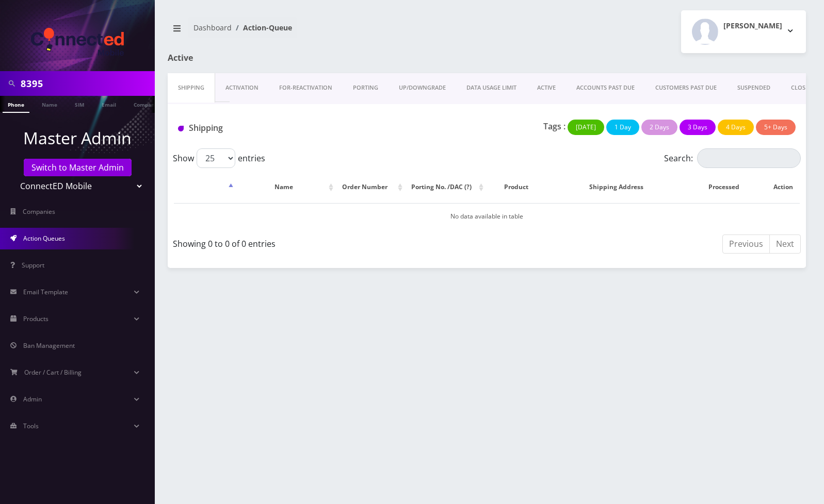  I want to click on a: CLOSED, so click(802, 88).